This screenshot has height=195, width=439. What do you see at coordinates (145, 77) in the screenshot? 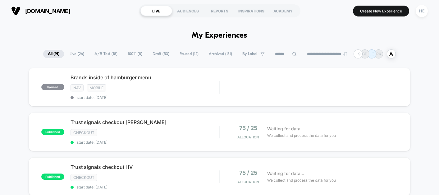
I see `span: Brands inside of hamburger menu` at bounding box center [145, 77].